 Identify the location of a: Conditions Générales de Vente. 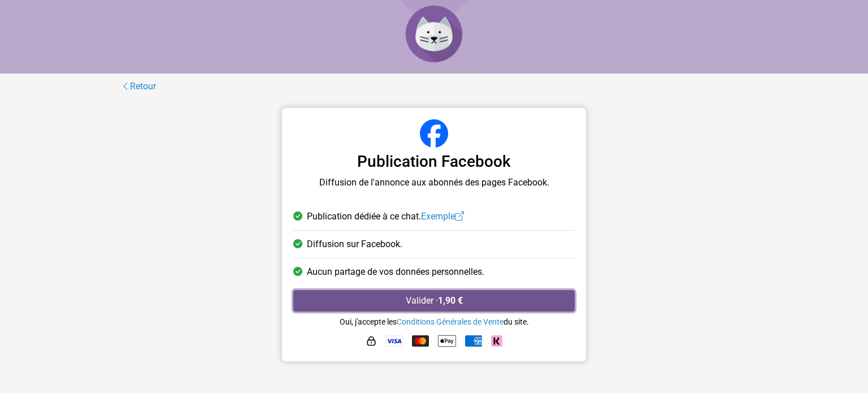
(449, 322).